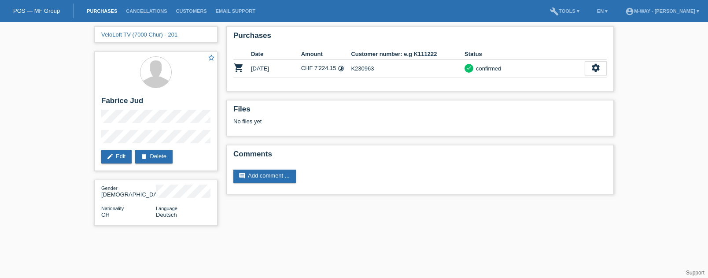  Describe the element at coordinates (146, 11) in the screenshot. I see `a: Cancellations` at that location.